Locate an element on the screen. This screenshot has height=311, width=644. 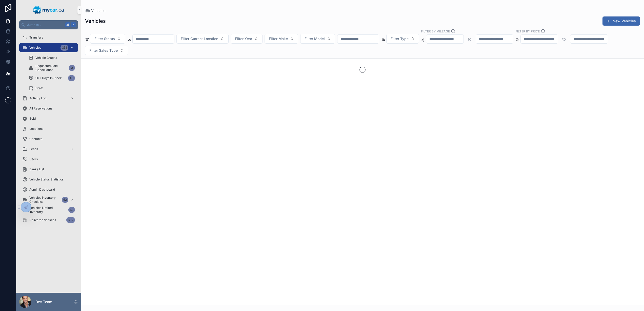
span: Locations is located at coordinates (36, 129).